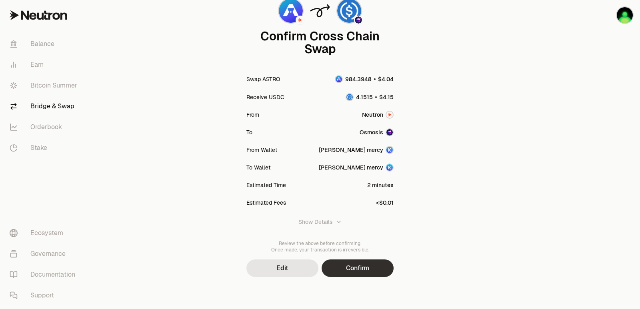 The height and width of the screenshot is (309, 640). Describe the element at coordinates (320, 247) in the screenshot. I see `div: Review the above before confirming. Once made, your transaction is irreversible.` at that location.